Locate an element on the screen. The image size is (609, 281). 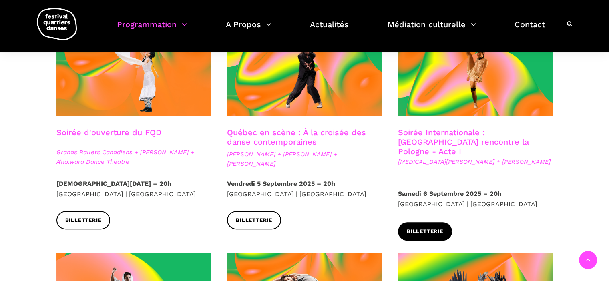
a: Soirée d'ouverture du FQD is located at coordinates (109, 133).